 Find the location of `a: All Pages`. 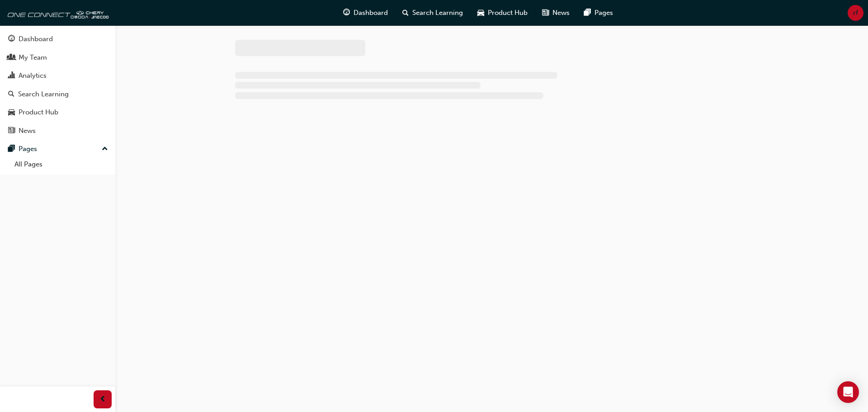

a: All Pages is located at coordinates (61, 164).